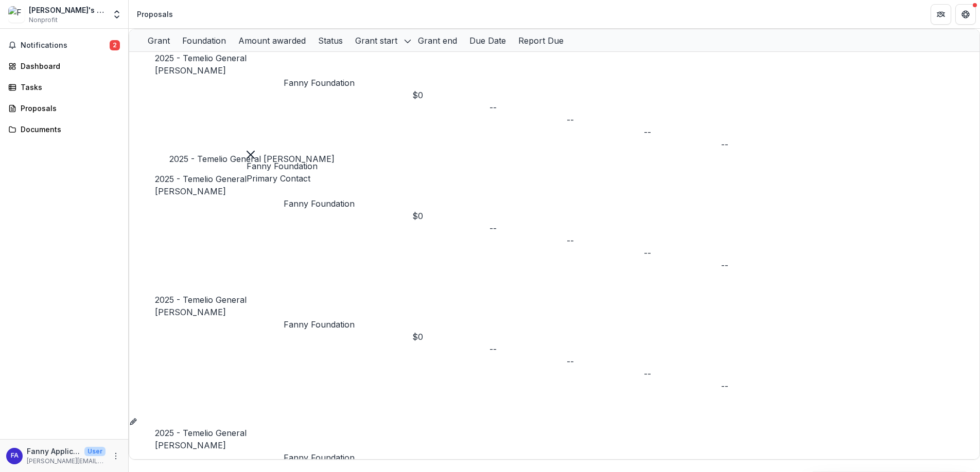 This screenshot has height=472, width=980. What do you see at coordinates (282, 166) in the screenshot?
I see `h2: Fanny Foundation` at bounding box center [282, 166].